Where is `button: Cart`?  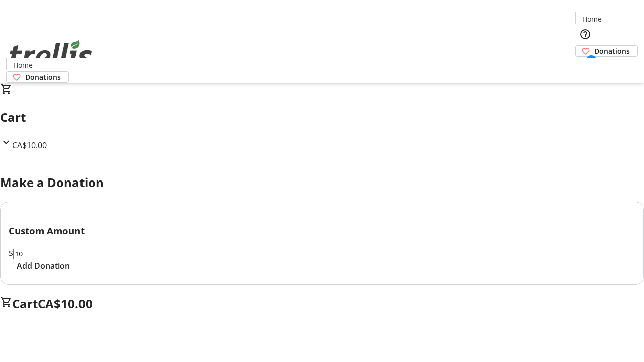 button: Cart is located at coordinates (585, 67).